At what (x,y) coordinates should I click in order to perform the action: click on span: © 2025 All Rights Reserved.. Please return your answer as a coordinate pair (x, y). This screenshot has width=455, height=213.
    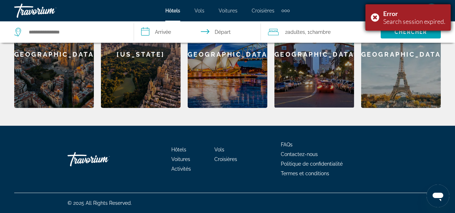
    Looking at the image, I should click on (100, 203).